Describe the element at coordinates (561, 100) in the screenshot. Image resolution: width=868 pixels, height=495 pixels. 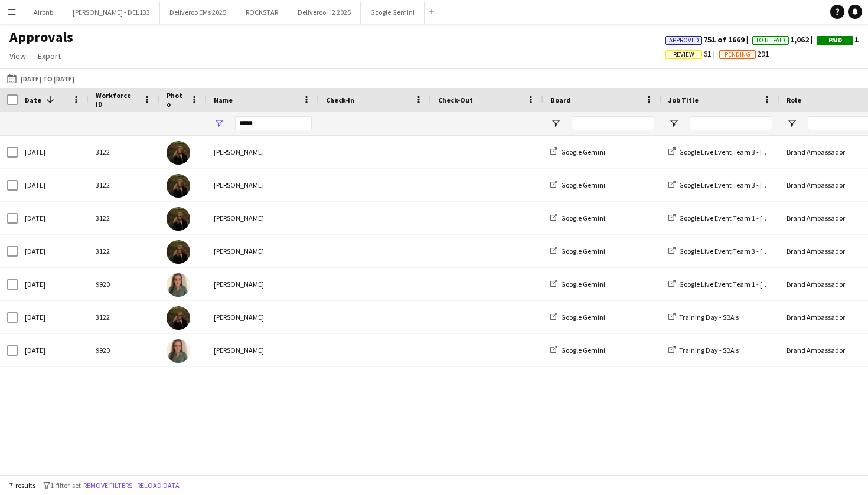
I see `span: Board` at that location.